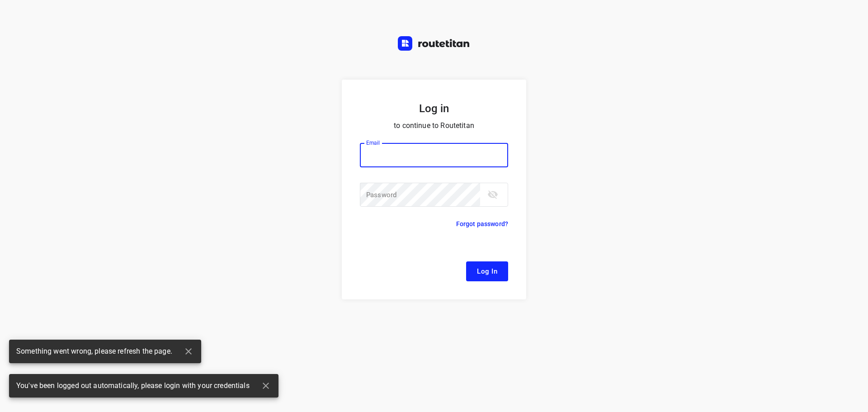 The height and width of the screenshot is (412, 868). Describe the element at coordinates (434, 125) in the screenshot. I see `p: to continue to Routetitan` at that location.